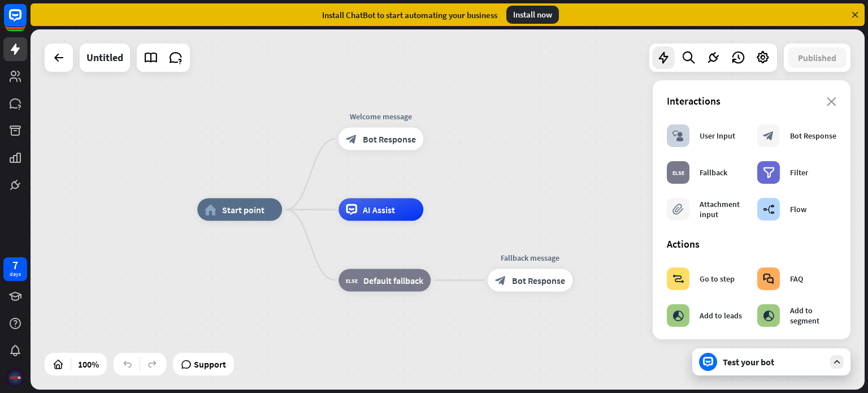  I want to click on div: Untitled, so click(104, 57).